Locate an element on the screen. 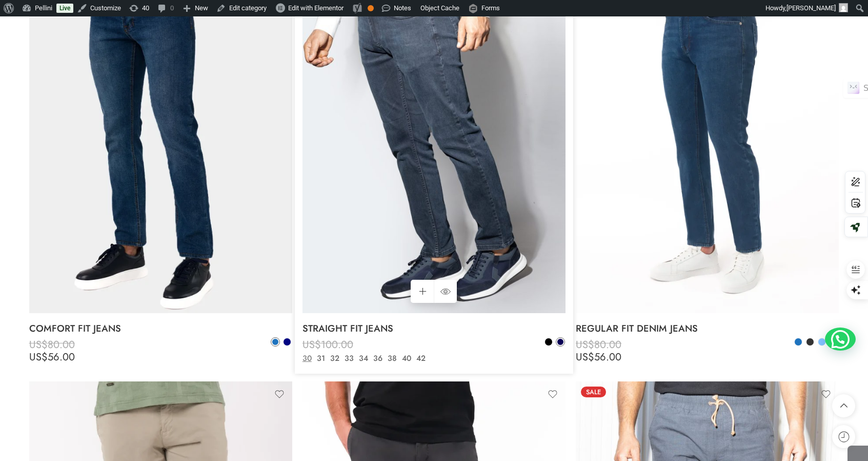  a: 33 is located at coordinates (349, 358).